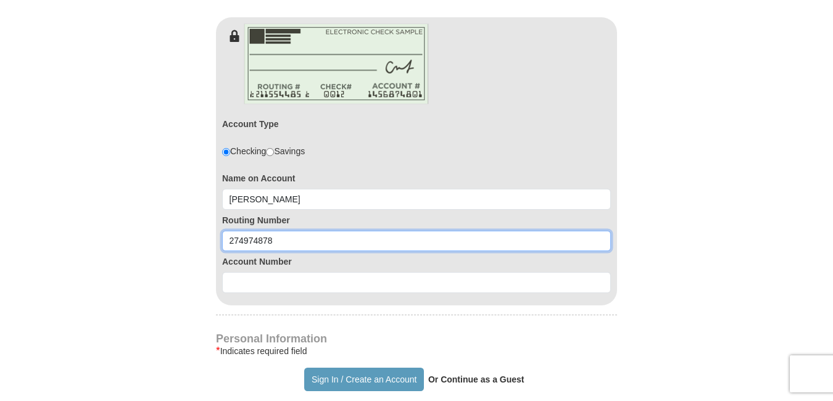  I want to click on label: Account Number, so click(416, 261).